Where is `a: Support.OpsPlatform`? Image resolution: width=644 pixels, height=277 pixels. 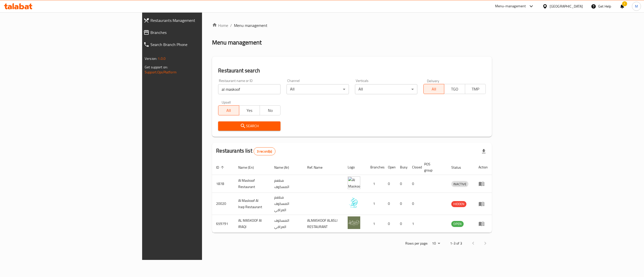 a: Support.OpsPlatform is located at coordinates (160, 73).